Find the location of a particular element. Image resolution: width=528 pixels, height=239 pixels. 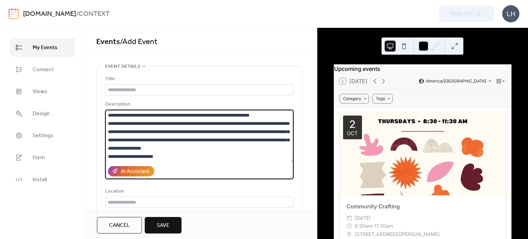

a: My Events is located at coordinates (43, 47).